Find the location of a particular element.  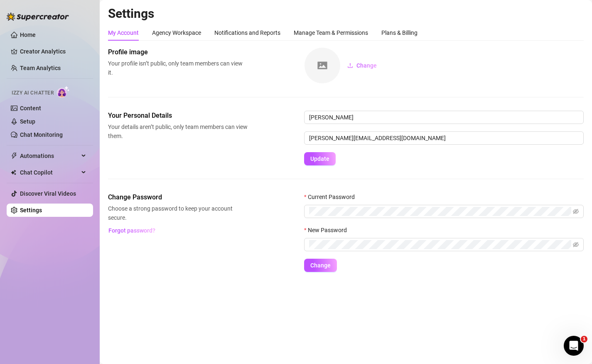

img: AI Chatter is located at coordinates (63, 92).